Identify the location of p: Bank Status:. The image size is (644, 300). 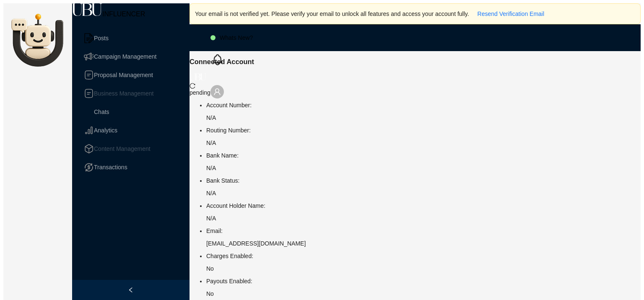
(424, 181).